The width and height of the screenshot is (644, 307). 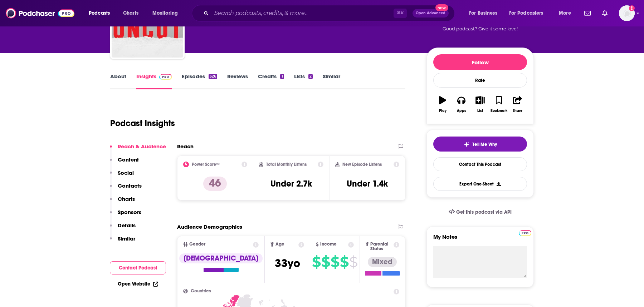 I want to click on button: Bookmark, so click(x=499, y=104).